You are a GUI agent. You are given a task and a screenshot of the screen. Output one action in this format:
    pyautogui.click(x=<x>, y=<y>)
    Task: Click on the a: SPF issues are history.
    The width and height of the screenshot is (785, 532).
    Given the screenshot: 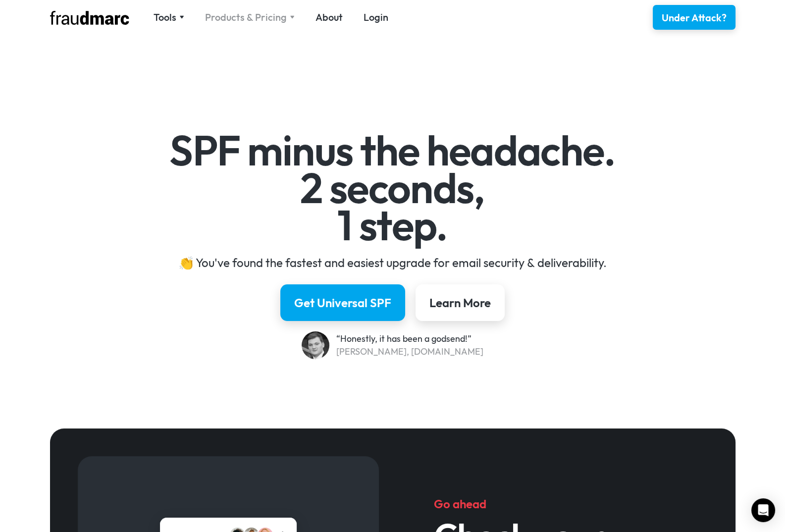 What is the action you would take?
    pyautogui.click(x=50, y=71)
    